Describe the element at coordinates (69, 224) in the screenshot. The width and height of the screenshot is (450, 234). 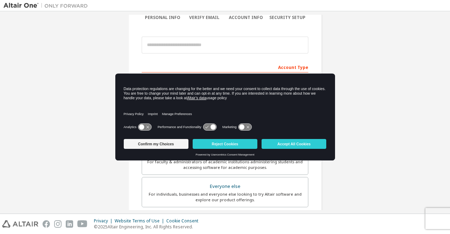
I see `img: linkedin.svg` at that location.